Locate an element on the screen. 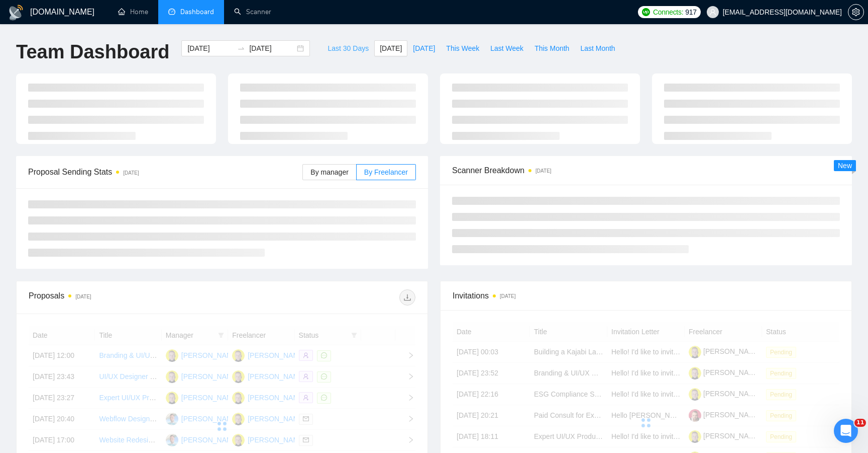 This screenshot has width=868, height=453. span: New is located at coordinates (845, 166).